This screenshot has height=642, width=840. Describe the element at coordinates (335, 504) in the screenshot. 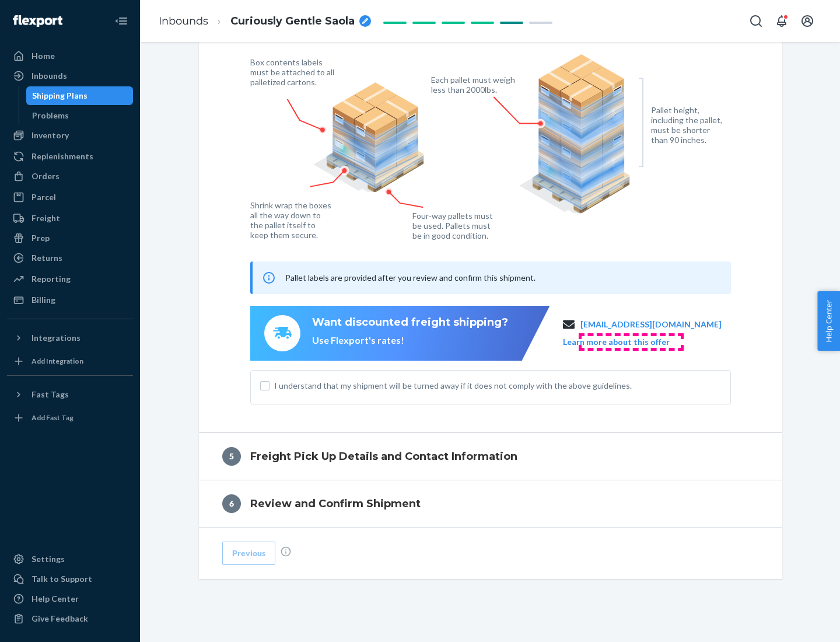

I see `h4: Review and Confirm Shipment` at that location.